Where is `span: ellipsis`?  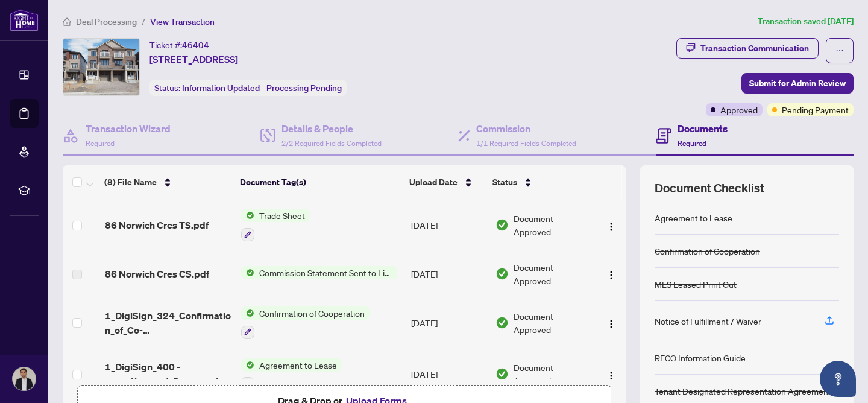 span: ellipsis is located at coordinates (840, 51).